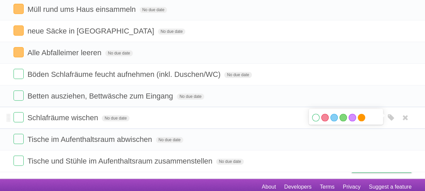 The image size is (425, 191). What do you see at coordinates (121, 161) in the screenshot?
I see `span: Tische und Stühle im Aufenthaltsraum zusammenstellen` at bounding box center [121, 161].